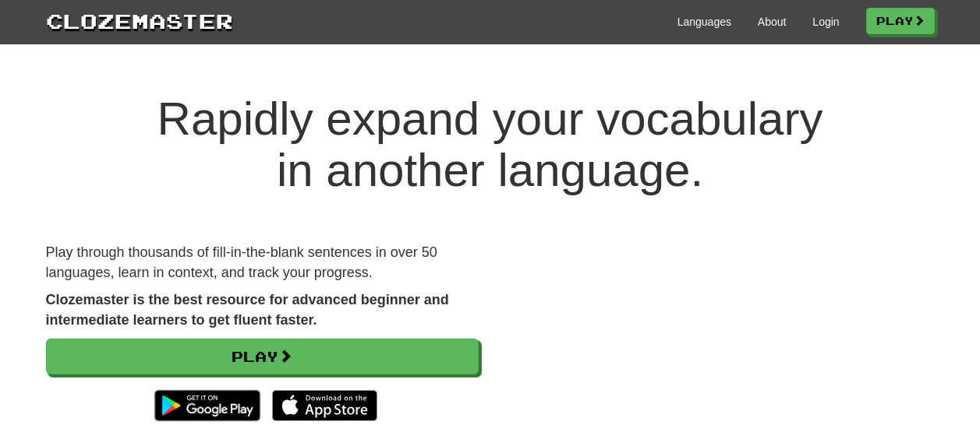 The image size is (980, 439). I want to click on img: Get it on Google Play, so click(206, 405).